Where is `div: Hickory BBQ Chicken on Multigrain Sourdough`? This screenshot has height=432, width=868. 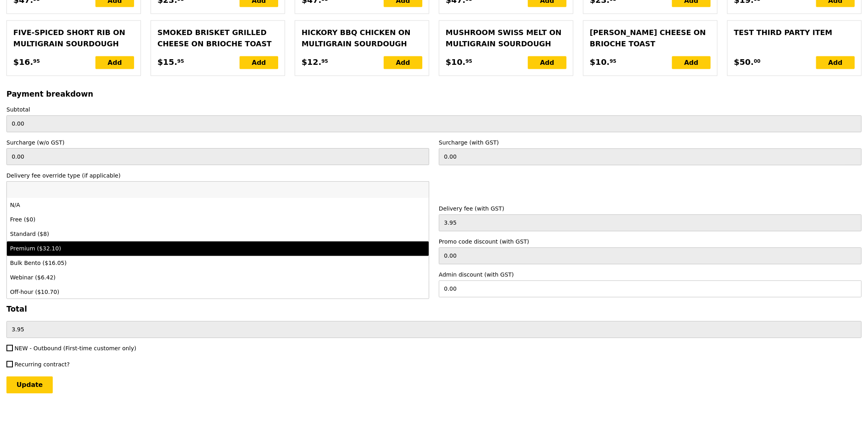 div: Hickory BBQ Chicken on Multigrain Sourdough is located at coordinates (362, 38).